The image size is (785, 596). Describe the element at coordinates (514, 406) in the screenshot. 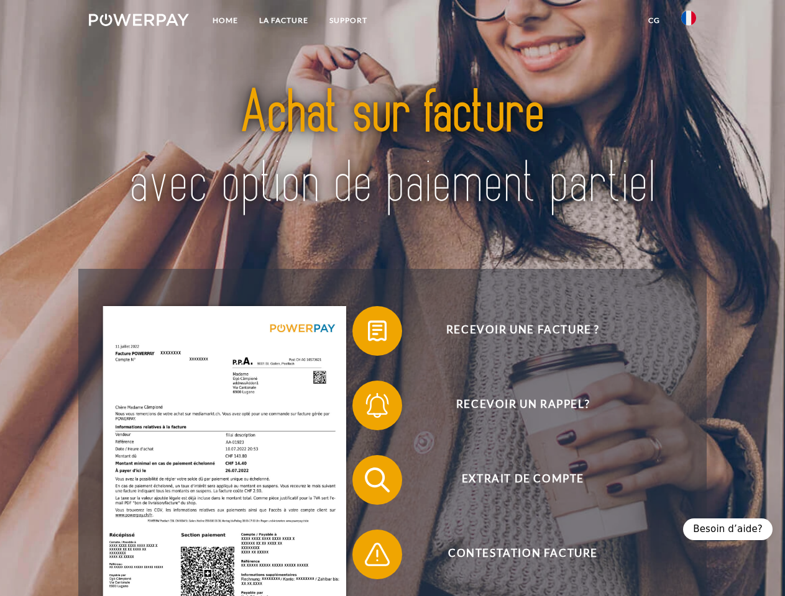

I see `a: Recevoir un rappel?` at that location.